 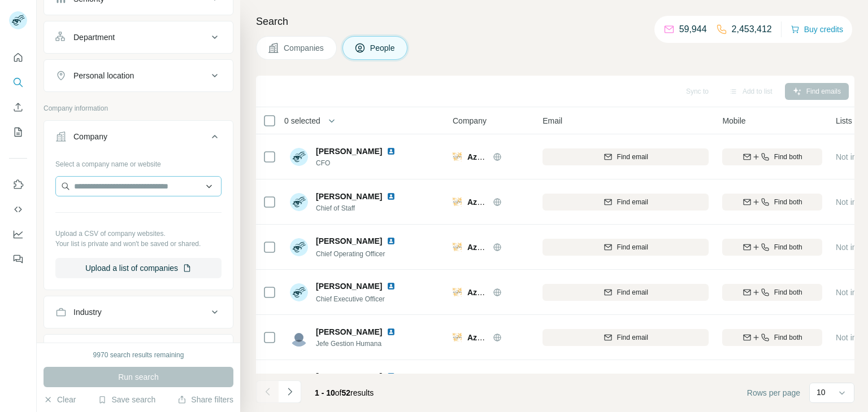 I want to click on button: Buy credits, so click(x=817, y=29).